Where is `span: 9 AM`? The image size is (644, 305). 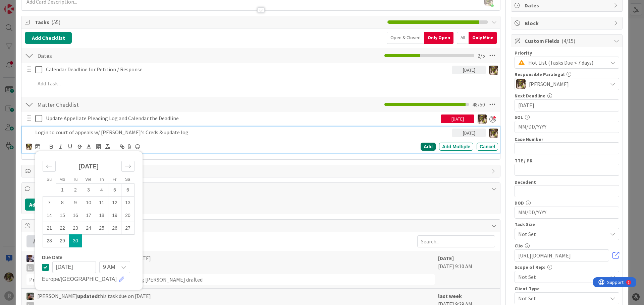 span: 9 AM is located at coordinates (109, 267).